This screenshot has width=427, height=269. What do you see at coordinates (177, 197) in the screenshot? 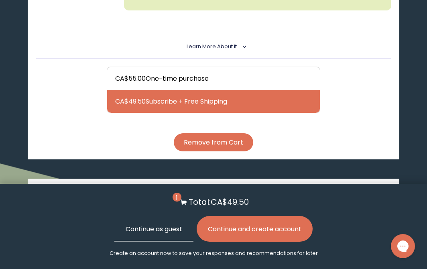
I see `span: 1` at bounding box center [177, 197].